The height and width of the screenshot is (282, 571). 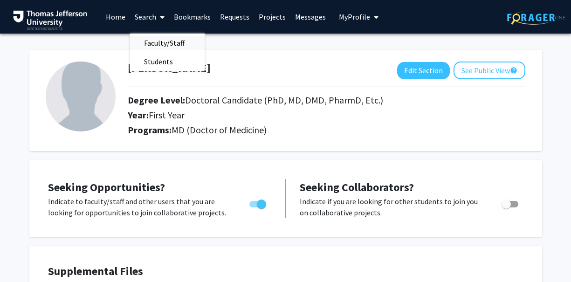 What do you see at coordinates (158, 61) in the screenshot?
I see `span: Students` at bounding box center [158, 61].